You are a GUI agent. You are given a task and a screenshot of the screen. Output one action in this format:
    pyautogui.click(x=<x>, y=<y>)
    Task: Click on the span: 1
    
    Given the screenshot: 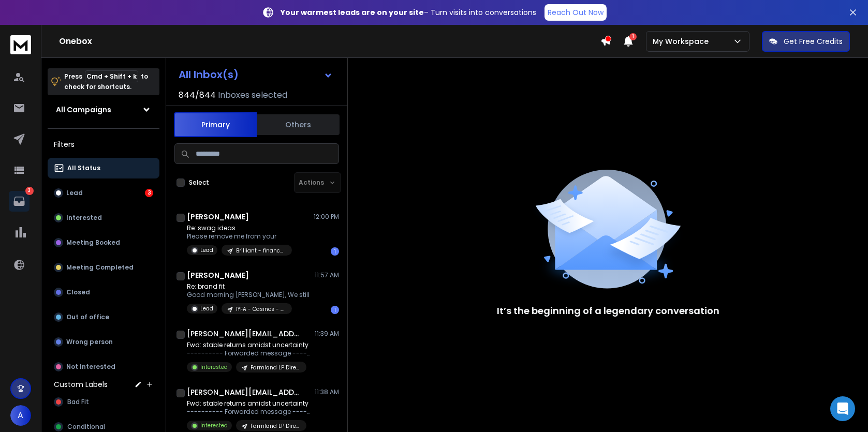 What is the action you would take?
    pyautogui.click(x=633, y=37)
    